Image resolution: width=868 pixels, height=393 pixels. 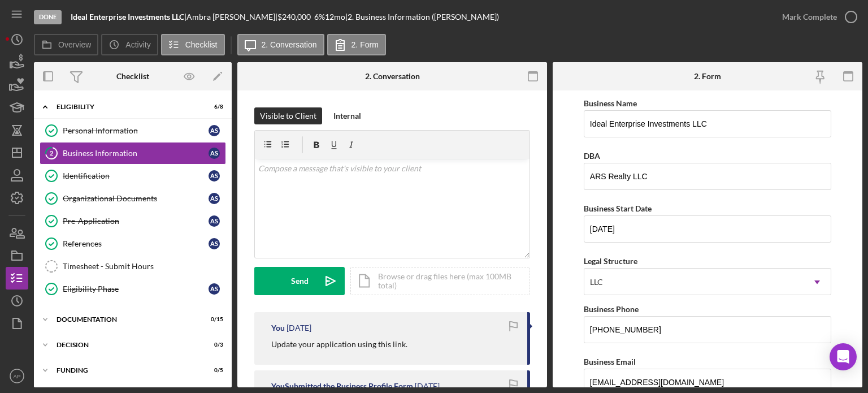 I want to click on div: Business Information, so click(x=135, y=153).